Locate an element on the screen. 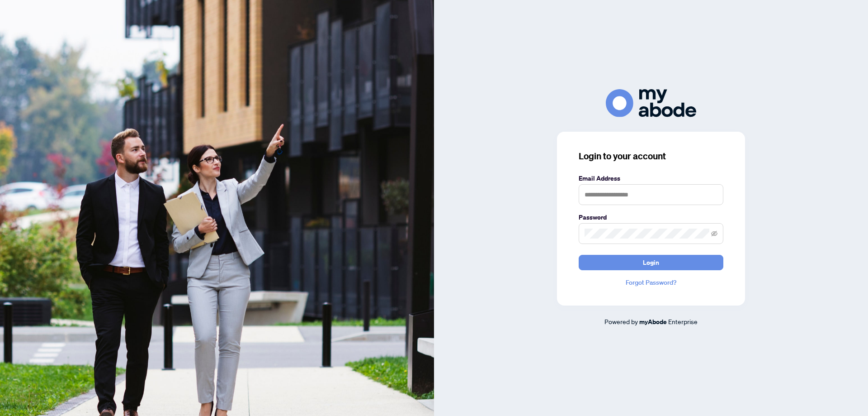  span: Login is located at coordinates (651, 263).